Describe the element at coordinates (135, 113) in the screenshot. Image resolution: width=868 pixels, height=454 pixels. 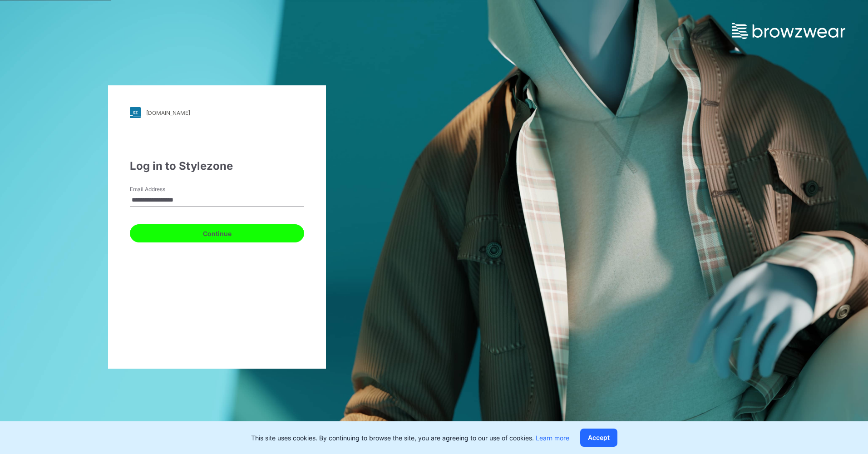
I see `img: stylezone-logo.562084cfcfab977791bfbf7441f1a819.svg` at that location.